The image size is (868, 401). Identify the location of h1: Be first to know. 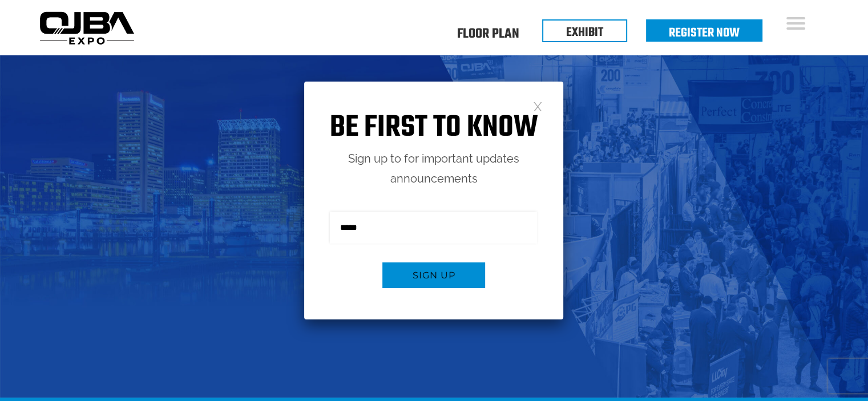
(434, 128).